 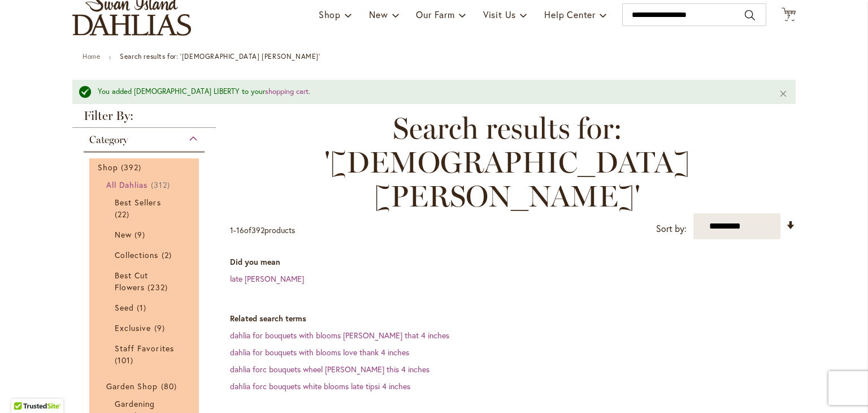 I want to click on span: 80, so click(x=170, y=386).